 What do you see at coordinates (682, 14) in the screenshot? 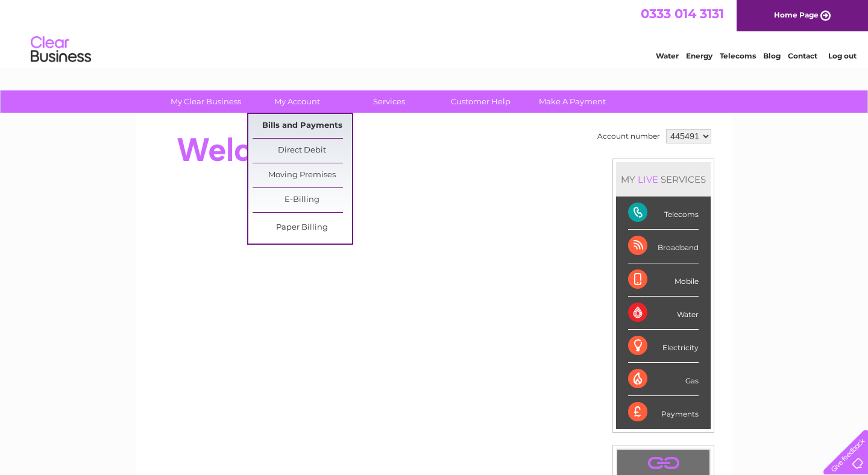
I see `span: 0333 014 3131` at bounding box center [682, 14].